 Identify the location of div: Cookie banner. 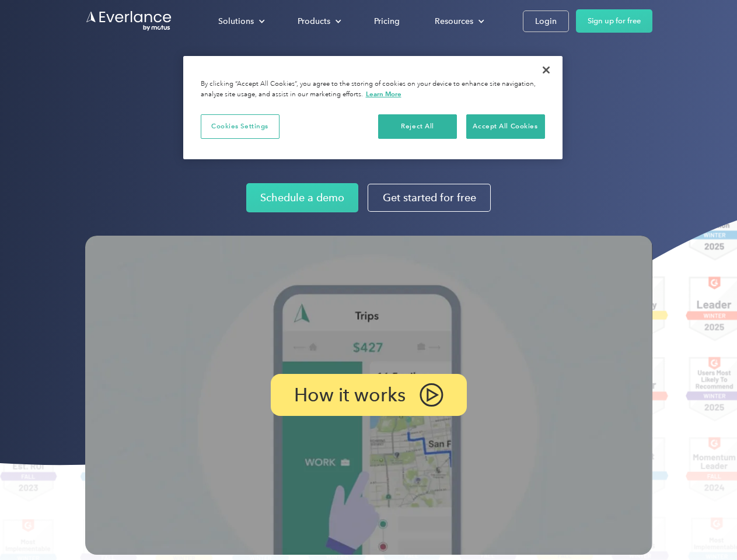
(373, 108).